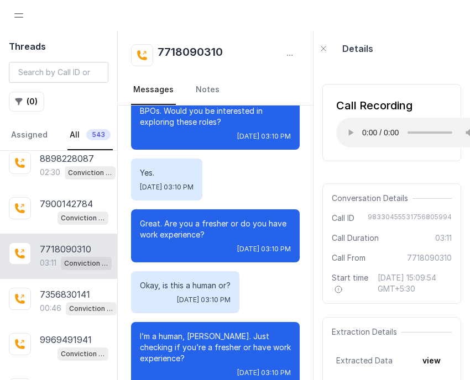 The height and width of the screenshot is (380, 470). Describe the element at coordinates (350, 283) in the screenshot. I see `span: Start time` at that location.